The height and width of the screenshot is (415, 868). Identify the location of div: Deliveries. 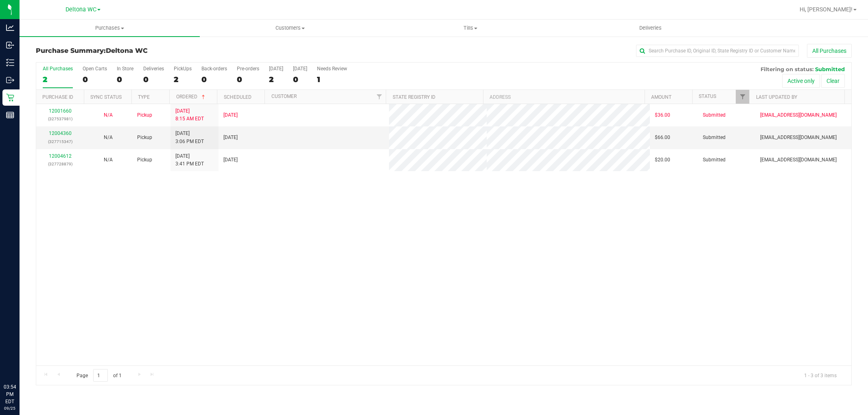
(153, 69).